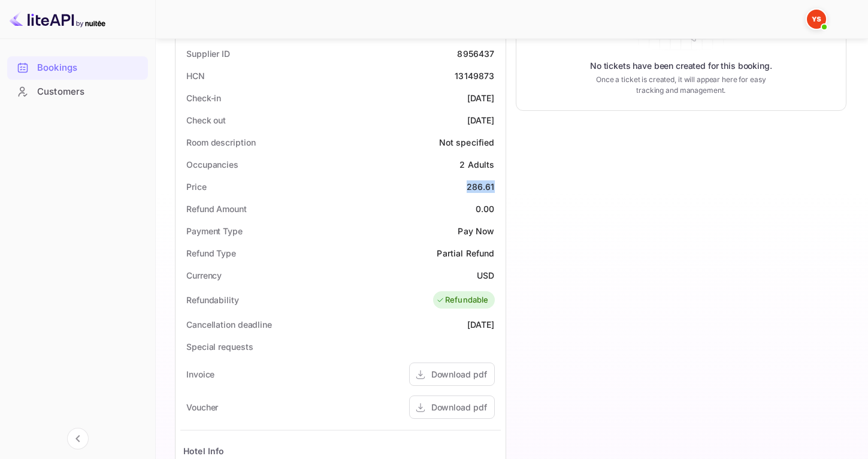 This screenshot has height=459, width=868. Describe the element at coordinates (78, 439) in the screenshot. I see `button: Collapse navigation` at that location.